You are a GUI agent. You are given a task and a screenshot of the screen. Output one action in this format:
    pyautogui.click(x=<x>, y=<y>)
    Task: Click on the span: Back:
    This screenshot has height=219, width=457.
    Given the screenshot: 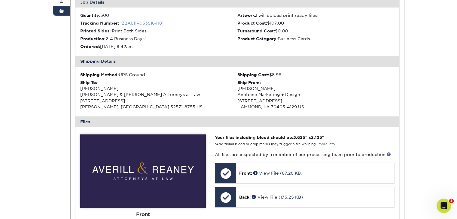 What is the action you would take?
    pyautogui.click(x=245, y=197)
    